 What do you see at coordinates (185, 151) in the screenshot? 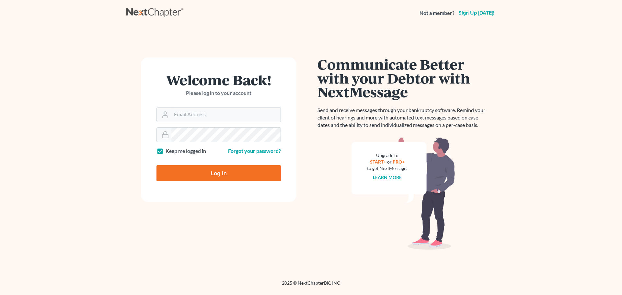
I see `label: Keep me logged in` at bounding box center [185, 151].